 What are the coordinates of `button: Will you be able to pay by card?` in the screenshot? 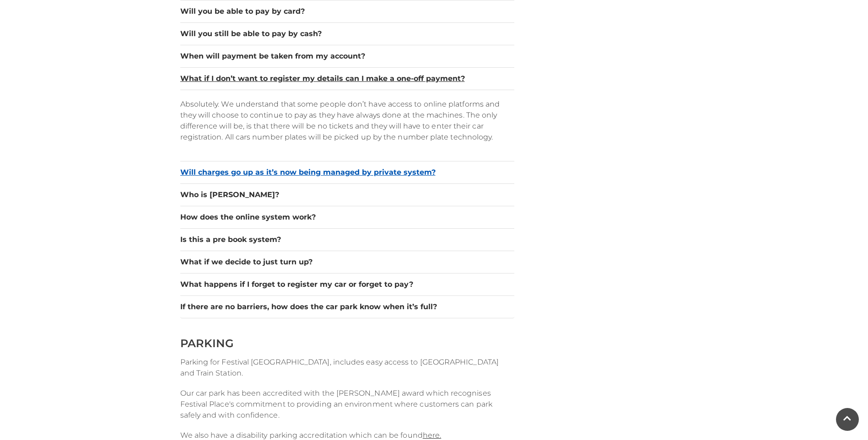 It's located at (347, 12).